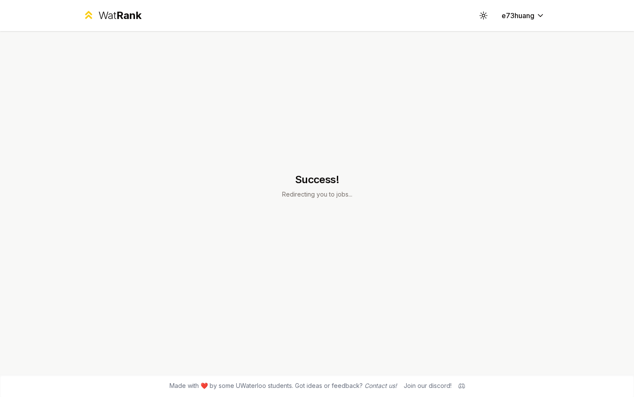 This screenshot has height=397, width=634. I want to click on p: Redirecting you to jobs..., so click(317, 194).